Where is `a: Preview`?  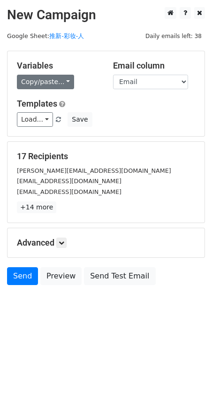 a: Preview is located at coordinates (61, 276).